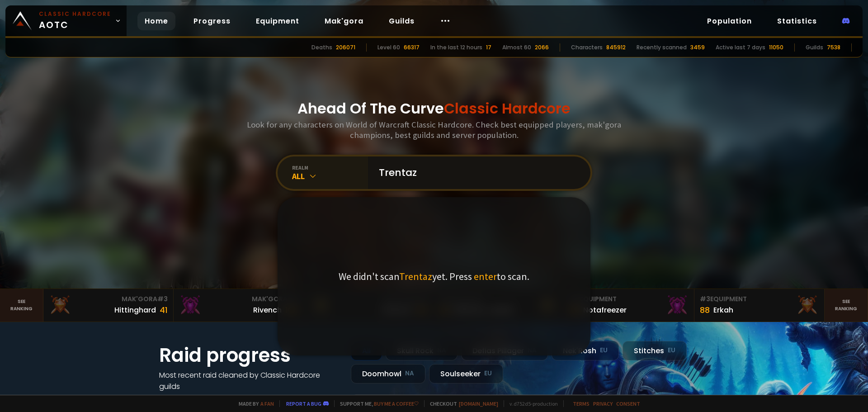 The height and width of the screenshot is (412, 868). What do you see at coordinates (389, 47) in the screenshot?
I see `div: Level 60` at bounding box center [389, 47].